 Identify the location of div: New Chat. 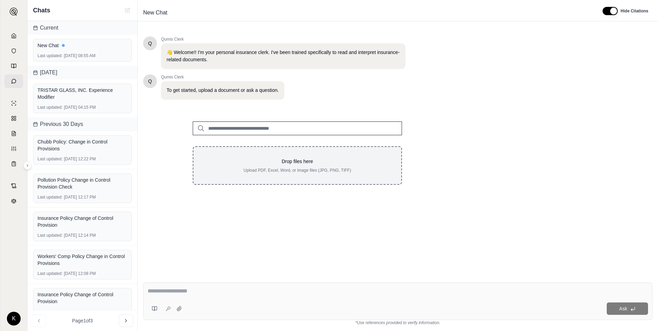
(82, 45).